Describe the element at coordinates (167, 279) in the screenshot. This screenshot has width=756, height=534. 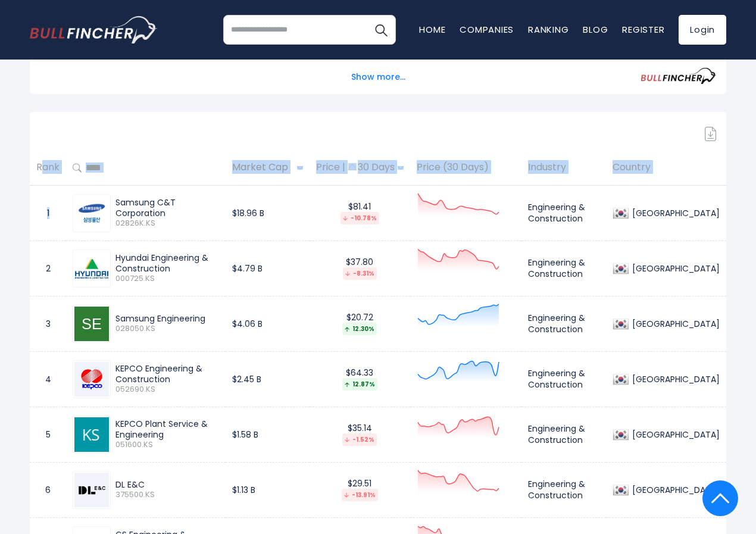
I see `span: 000725.KS` at that location.